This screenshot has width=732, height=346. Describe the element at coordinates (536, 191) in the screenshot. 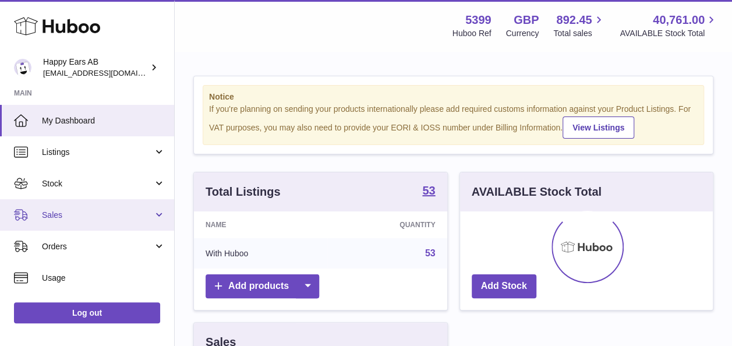

I see `h3: AVAILABLE Stock Total` at that location.